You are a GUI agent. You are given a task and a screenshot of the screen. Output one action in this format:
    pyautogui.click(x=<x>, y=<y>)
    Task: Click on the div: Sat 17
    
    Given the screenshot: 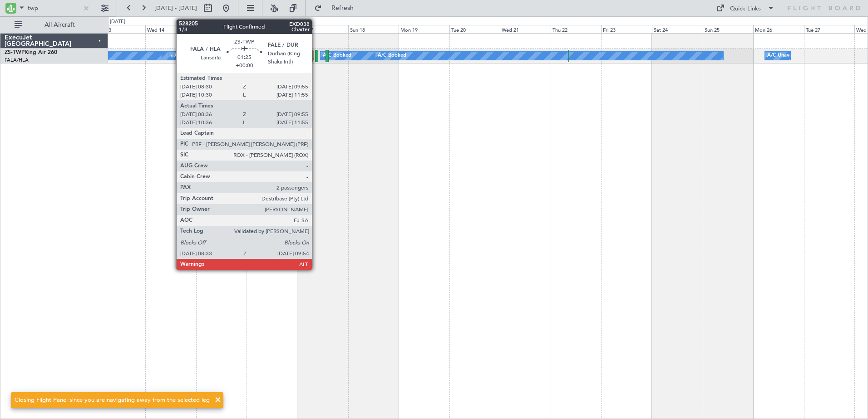 What is the action you would take?
    pyautogui.click(x=323, y=29)
    